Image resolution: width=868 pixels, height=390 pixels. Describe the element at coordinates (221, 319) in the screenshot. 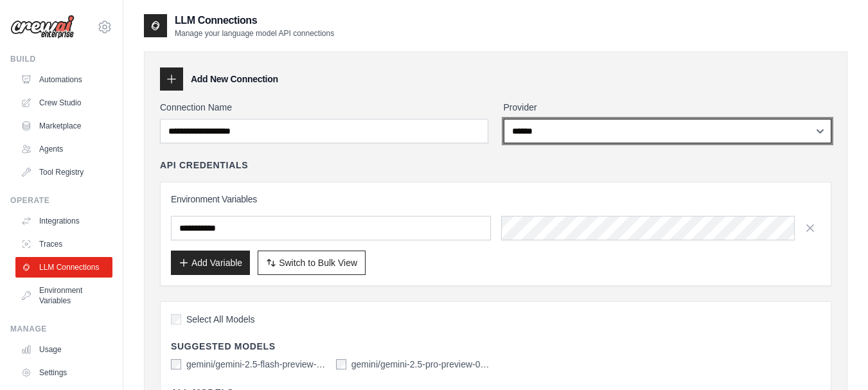

I see `span: Select All Models` at that location.